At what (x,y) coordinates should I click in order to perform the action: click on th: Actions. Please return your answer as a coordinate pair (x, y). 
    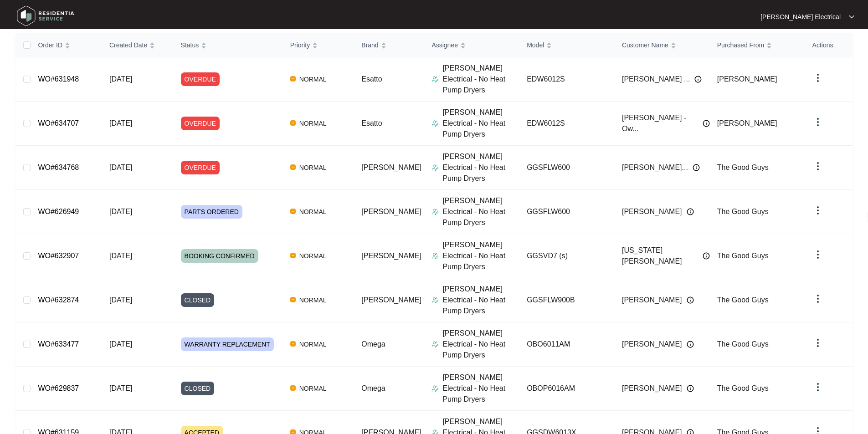
    Looking at the image, I should click on (829, 45).